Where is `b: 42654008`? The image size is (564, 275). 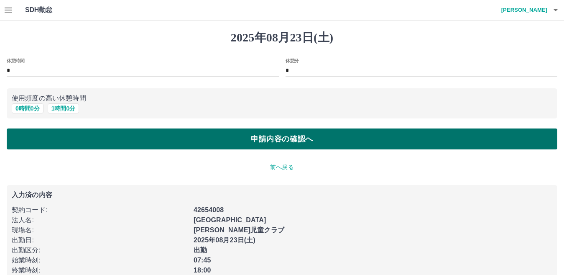
b: 42654008 is located at coordinates (209, 209).